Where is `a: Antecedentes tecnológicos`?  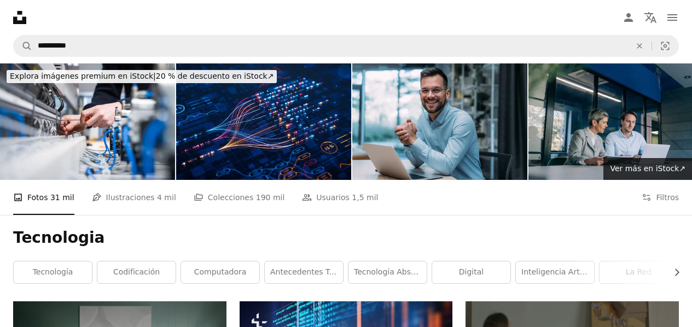
a: Antecedentes tecnológicos is located at coordinates (304, 272).